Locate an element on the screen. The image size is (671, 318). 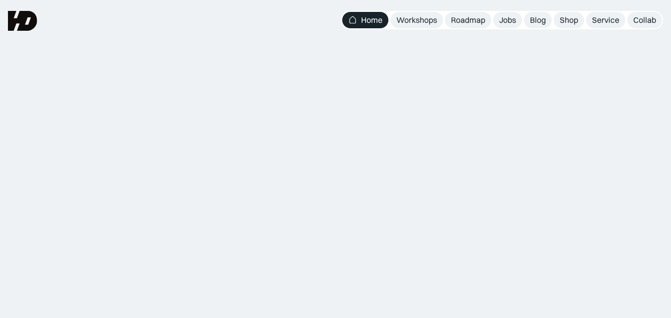
div: Blog is located at coordinates (538, 20).